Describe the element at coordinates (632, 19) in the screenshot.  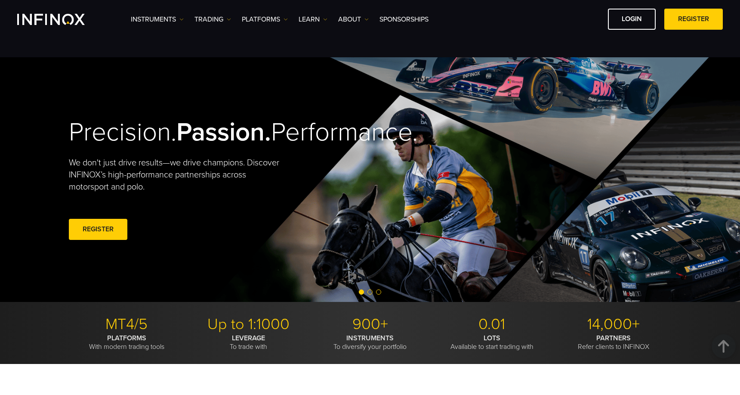
I see `a: LOGIN` at that location.